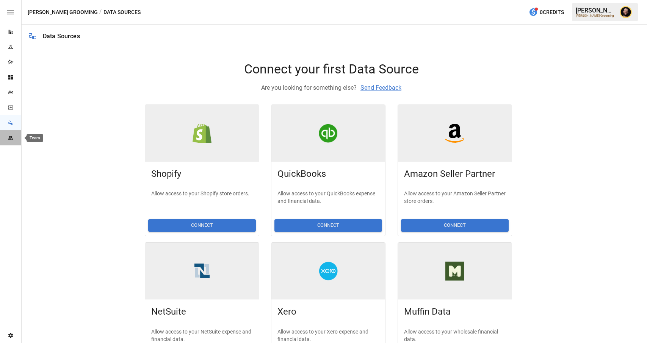 Image resolution: width=647 pixels, height=343 pixels. I want to click on div: Team, so click(35, 138).